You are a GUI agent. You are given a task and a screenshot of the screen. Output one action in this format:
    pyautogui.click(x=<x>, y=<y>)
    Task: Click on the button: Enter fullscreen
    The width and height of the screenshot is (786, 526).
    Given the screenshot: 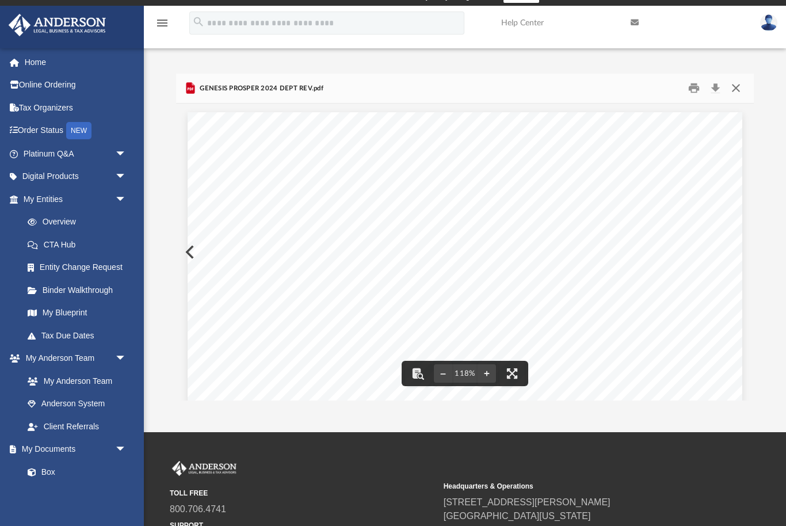 What is the action you would take?
    pyautogui.click(x=512, y=373)
    